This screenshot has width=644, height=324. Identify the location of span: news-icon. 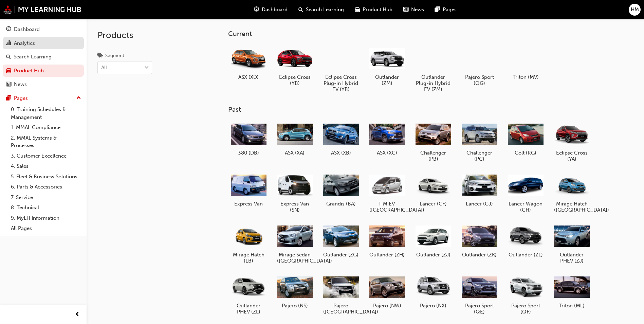
(406, 10).